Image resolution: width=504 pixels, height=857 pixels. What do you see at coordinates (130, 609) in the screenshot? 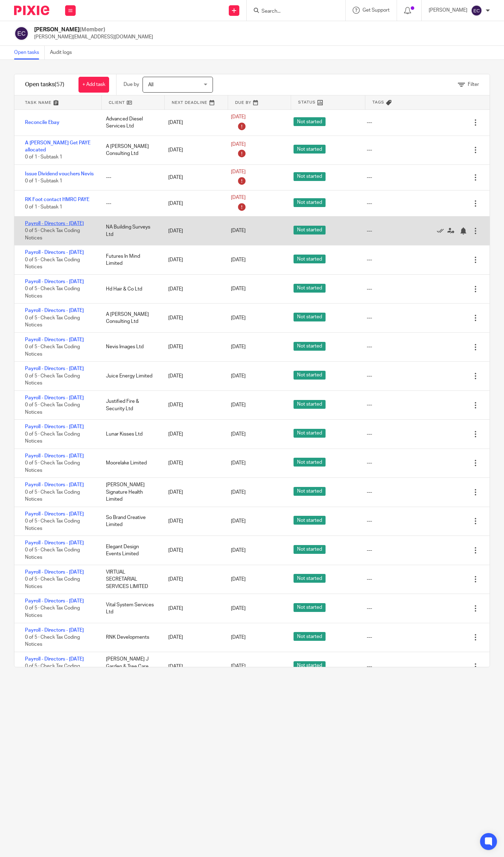
I see `div: Vital System Services Ltd` at bounding box center [130, 609].